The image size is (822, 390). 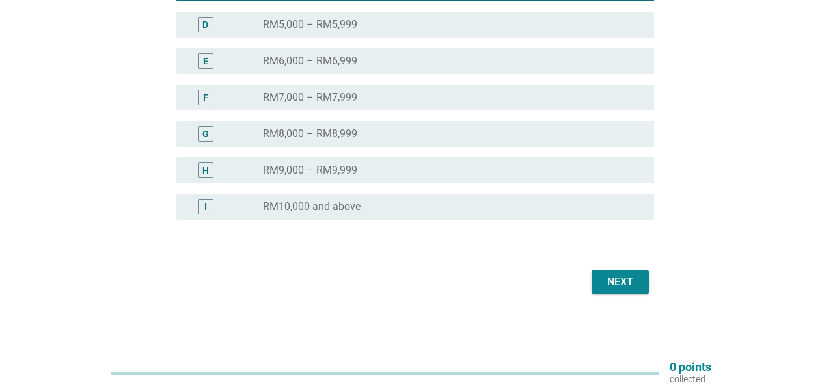 I want to click on p: 0 points, so click(x=690, y=368).